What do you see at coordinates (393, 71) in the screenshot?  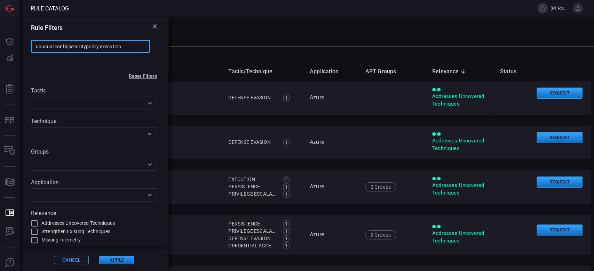 I see `th: APT Groups` at bounding box center [393, 71].